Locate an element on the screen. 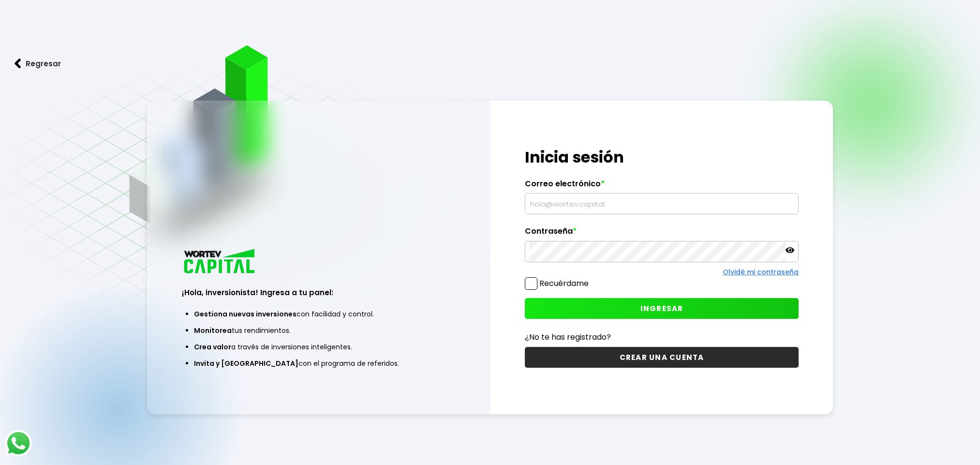 The height and width of the screenshot is (465, 980). span: Crea valor is located at coordinates (212, 346).